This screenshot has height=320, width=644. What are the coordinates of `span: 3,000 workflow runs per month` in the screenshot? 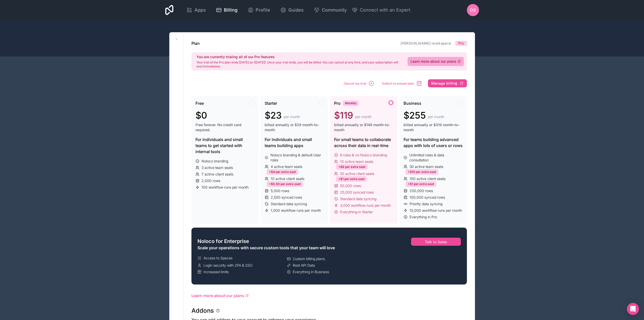 It's located at (366, 205).